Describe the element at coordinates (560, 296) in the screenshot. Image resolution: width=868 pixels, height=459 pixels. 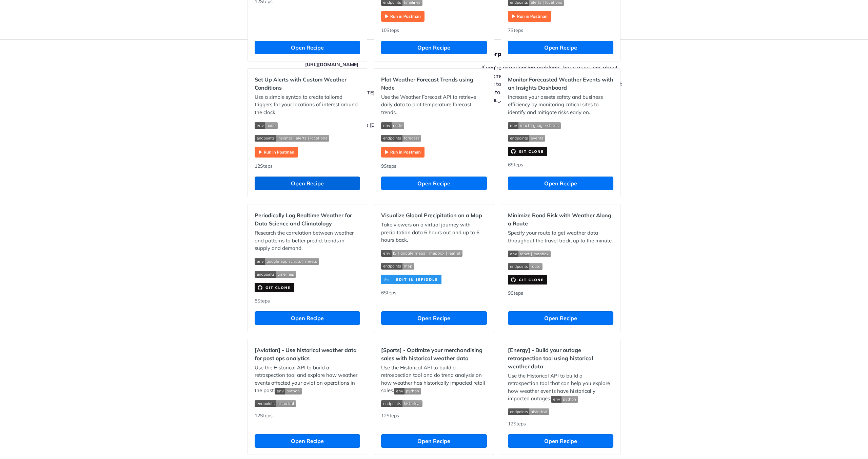
I see `div: 9 Steps` at that location.